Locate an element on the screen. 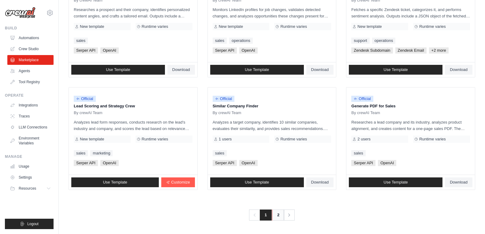 The width and height of the screenshot is (485, 234). p: Lead Scoring and Strategy Crew is located at coordinates (133, 106).